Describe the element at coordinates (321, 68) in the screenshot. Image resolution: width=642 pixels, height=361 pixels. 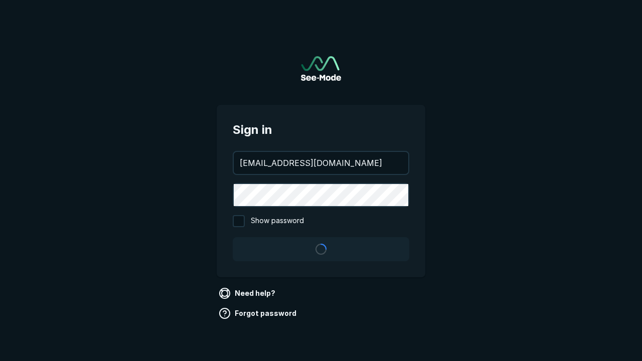
I see `a: Go to sign in` at that location.